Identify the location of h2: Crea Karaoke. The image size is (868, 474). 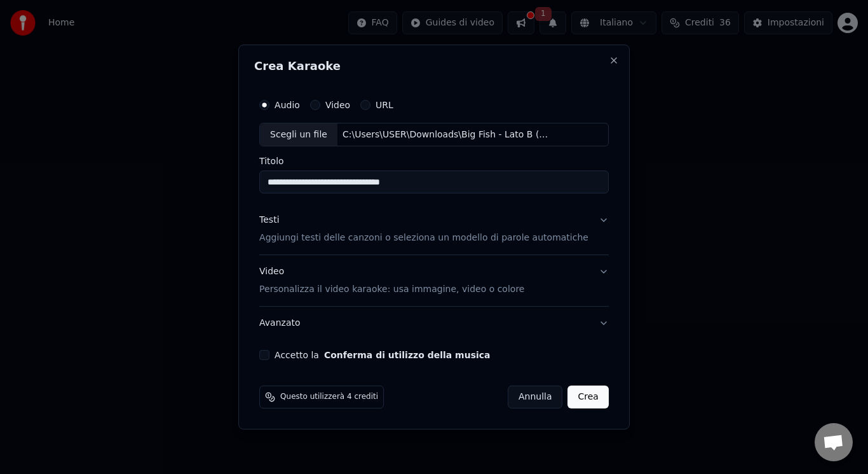
(434, 66).